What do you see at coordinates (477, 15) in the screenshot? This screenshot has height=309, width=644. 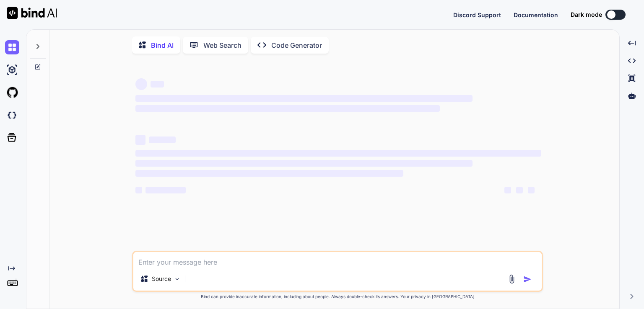 I see `span: Discord Support` at bounding box center [477, 15].